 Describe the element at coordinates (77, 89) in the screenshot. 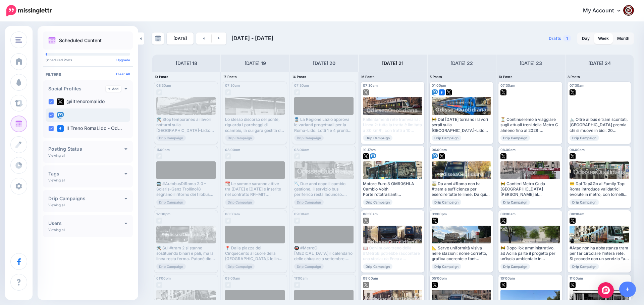

I see `h4: Social Profiles` at that location.